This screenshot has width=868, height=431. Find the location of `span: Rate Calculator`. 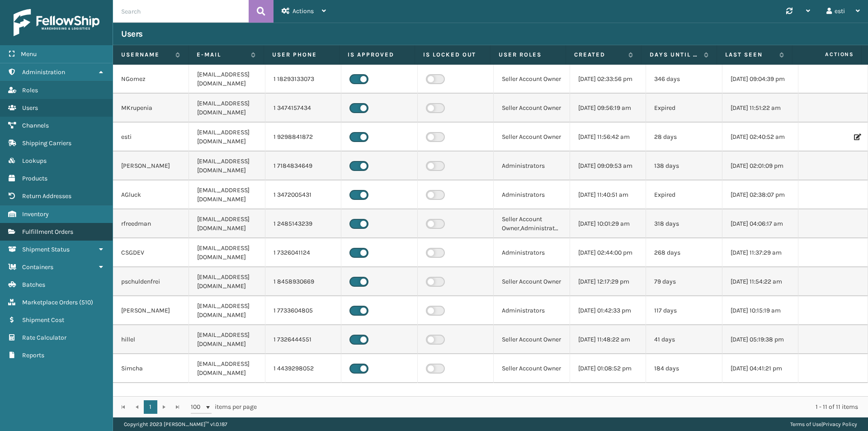

span: Rate Calculator is located at coordinates (45, 337).